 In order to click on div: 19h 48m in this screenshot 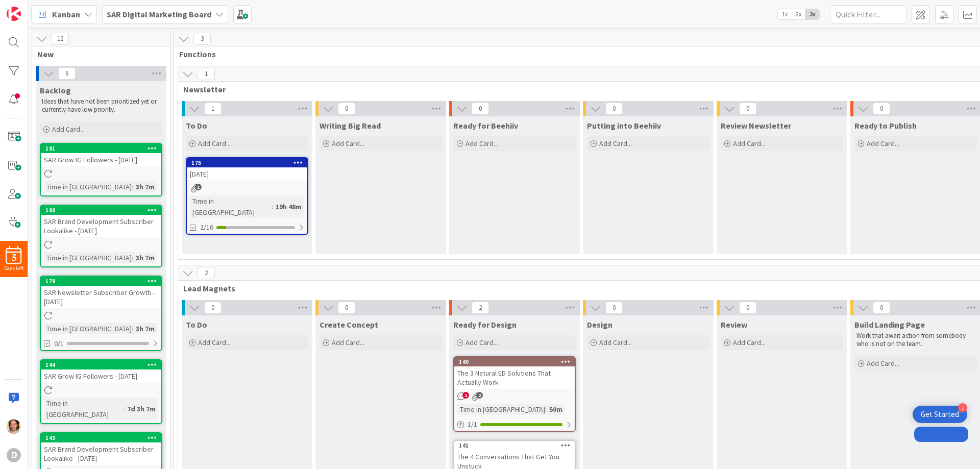, I will do `click(289, 207)`.